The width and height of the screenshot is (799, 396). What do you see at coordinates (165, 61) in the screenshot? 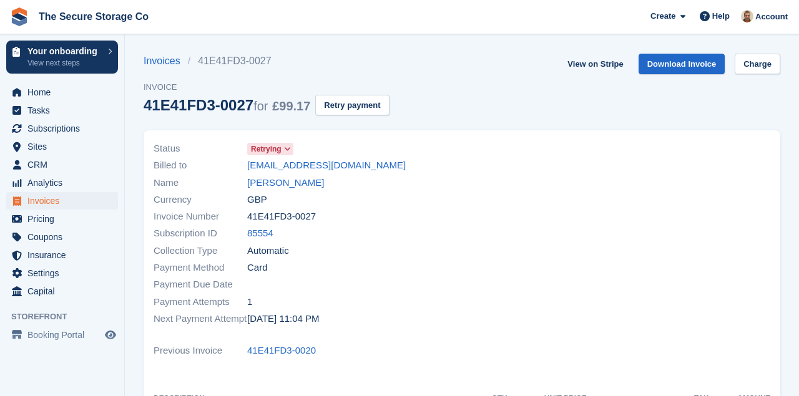
I see `a: Invoices` at bounding box center [165, 61].